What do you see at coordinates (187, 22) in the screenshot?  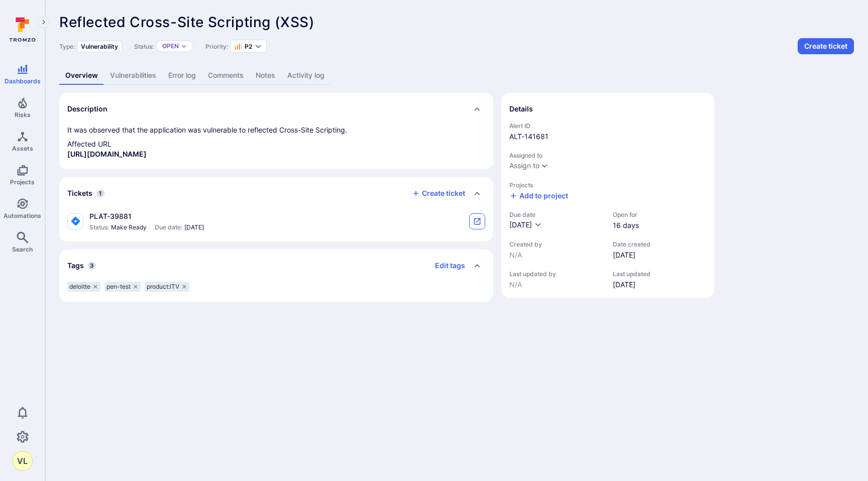 I see `span: Reflected Cross-Site Scripting (XSS)` at bounding box center [187, 22].